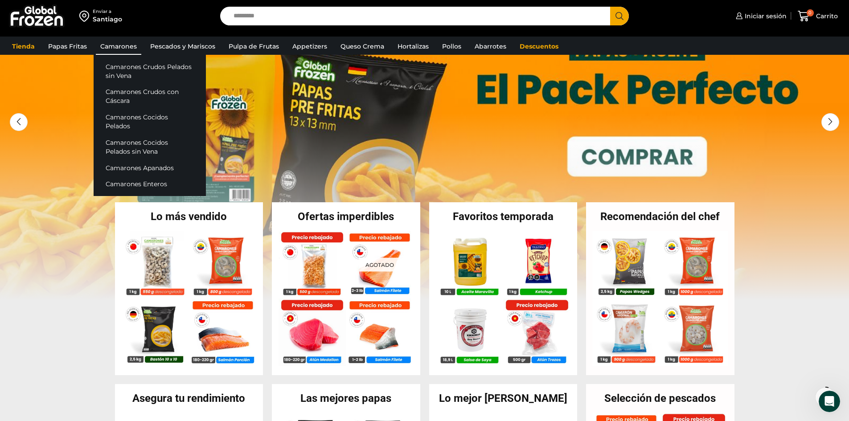 The image size is (849, 421). Describe the element at coordinates (119, 46) in the screenshot. I see `a: Camarones` at that location.